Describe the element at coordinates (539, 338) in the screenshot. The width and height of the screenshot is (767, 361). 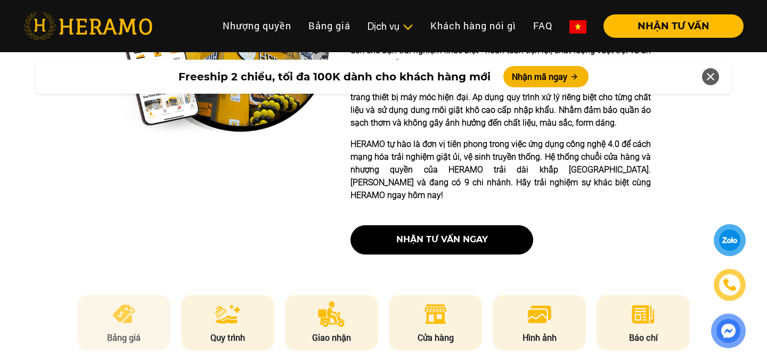
I see `p: Hình ảnh` at that location.